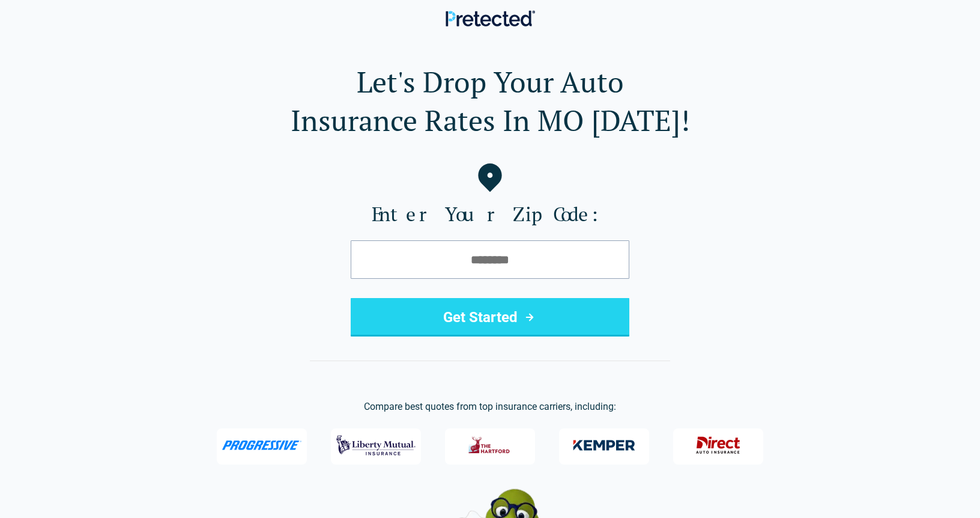 This screenshot has height=518, width=980. What do you see at coordinates (262, 445) in the screenshot?
I see `img: Progressive` at bounding box center [262, 445].